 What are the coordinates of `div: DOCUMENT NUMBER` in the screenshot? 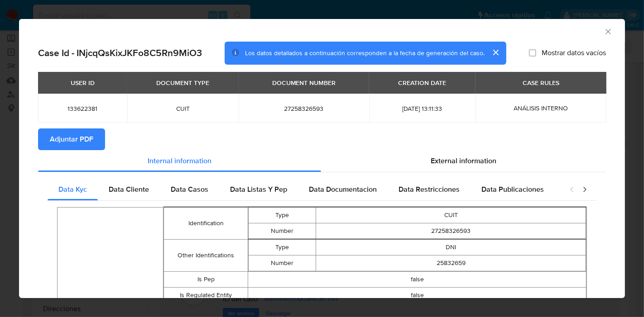 It's located at (304, 83).